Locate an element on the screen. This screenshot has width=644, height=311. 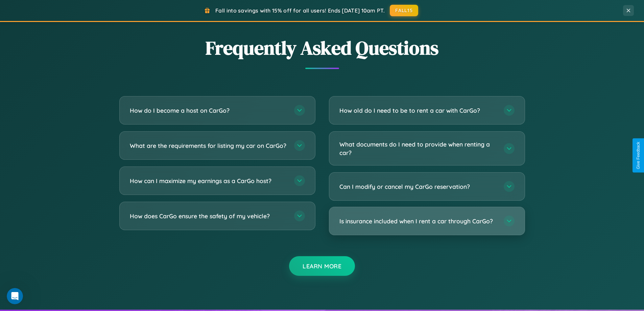
h3: How old do I need to be to rent a car with CarGo? is located at coordinates (419, 110).